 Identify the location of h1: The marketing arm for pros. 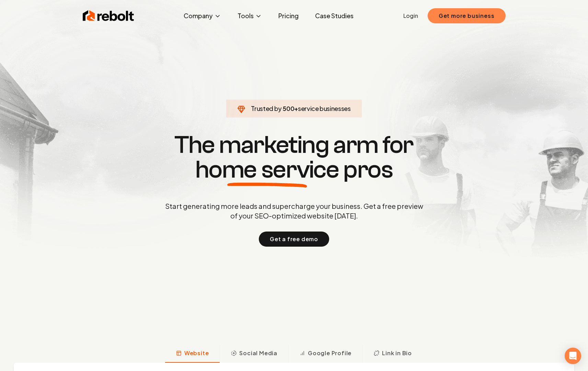
(294, 158).